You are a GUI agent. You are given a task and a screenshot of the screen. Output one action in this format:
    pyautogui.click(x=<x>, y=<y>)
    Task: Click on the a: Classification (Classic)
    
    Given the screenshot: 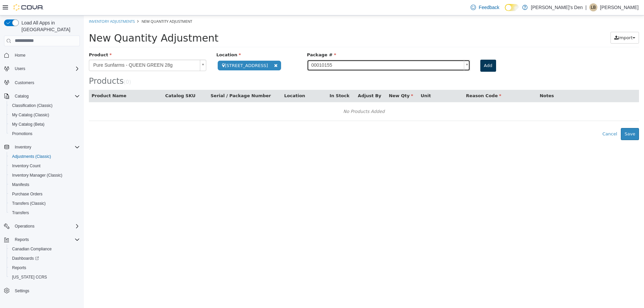 What is the action you would take?
    pyautogui.click(x=32, y=105)
    